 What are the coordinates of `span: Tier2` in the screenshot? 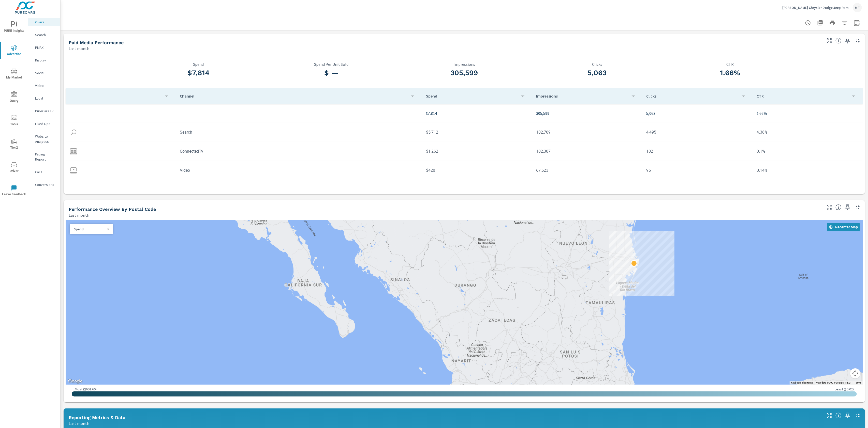 It's located at (14, 144).